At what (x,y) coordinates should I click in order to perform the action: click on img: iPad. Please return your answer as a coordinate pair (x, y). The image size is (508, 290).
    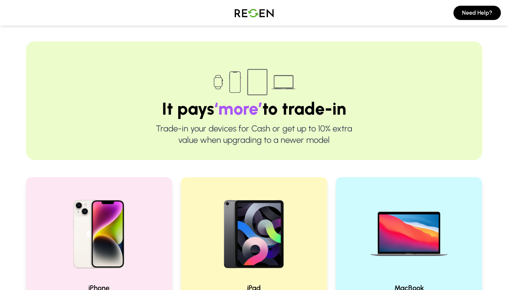
    Looking at the image, I should click on (254, 231).